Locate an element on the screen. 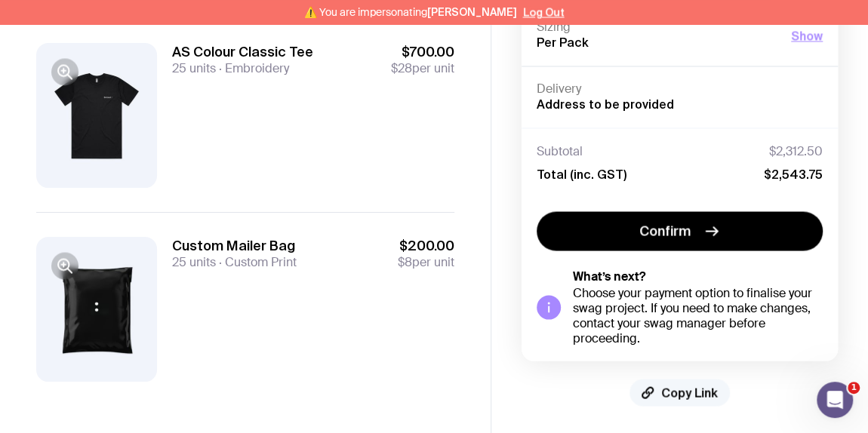  h4: Sizing is located at coordinates (658, 27).